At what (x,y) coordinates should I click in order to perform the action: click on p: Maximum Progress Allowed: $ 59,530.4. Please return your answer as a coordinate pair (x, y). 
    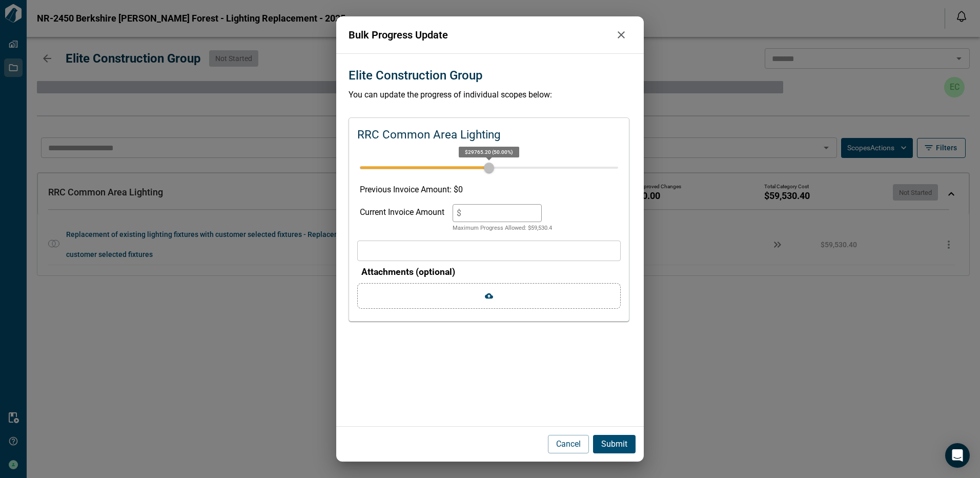
    Looking at the image, I should click on (502, 228).